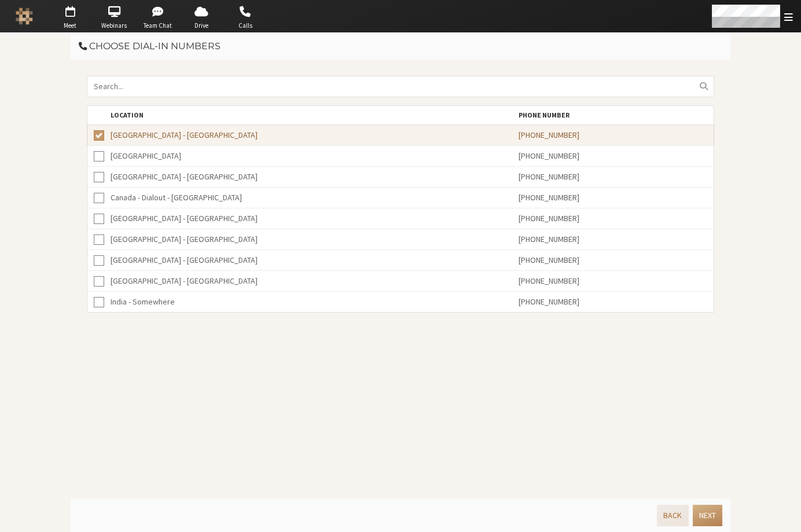  I want to click on img: Iotum, so click(24, 16).